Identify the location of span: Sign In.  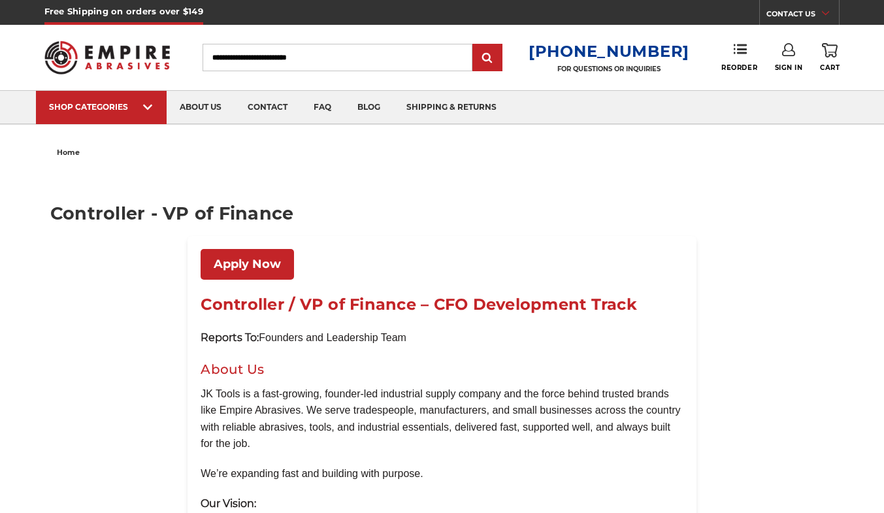
(789, 67).